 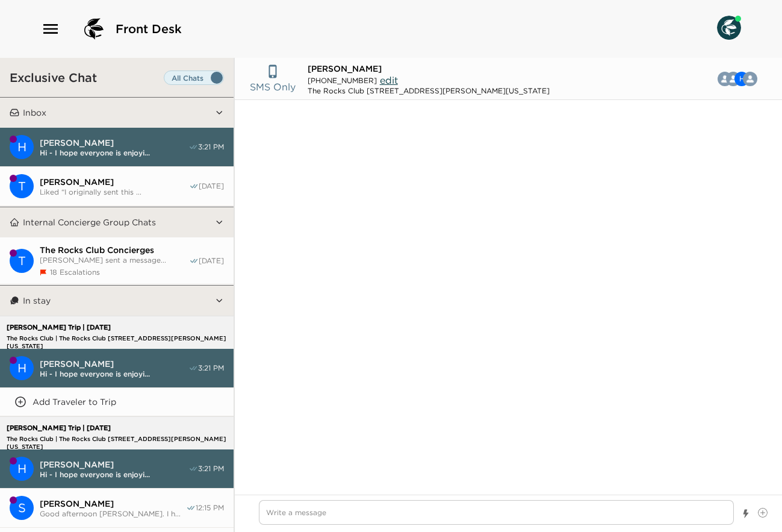 I want to click on span: The Rocks Club Concierges, so click(x=114, y=250).